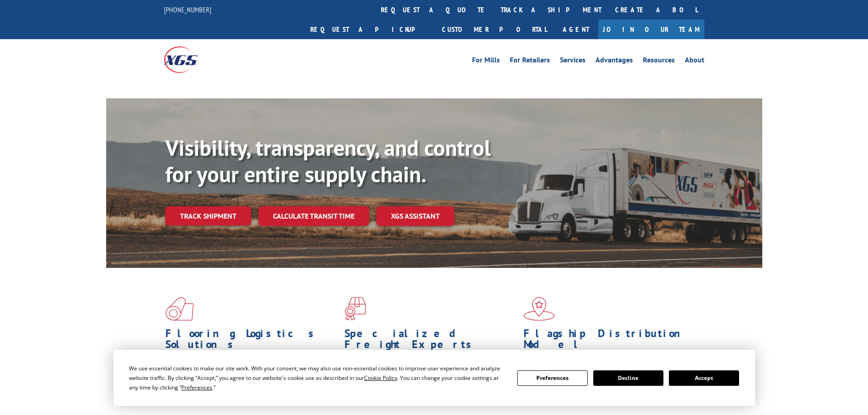 The width and height of the screenshot is (868, 415). What do you see at coordinates (530, 61) in the screenshot?
I see `a: For Retailers` at bounding box center [530, 61].